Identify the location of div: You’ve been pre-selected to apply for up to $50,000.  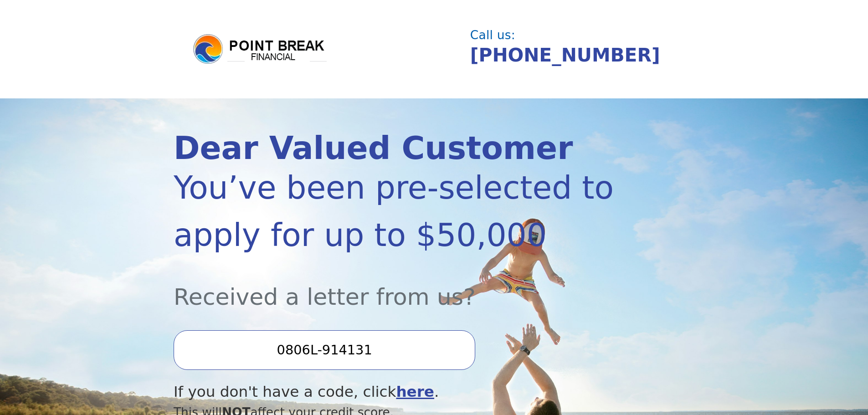
(395, 211).